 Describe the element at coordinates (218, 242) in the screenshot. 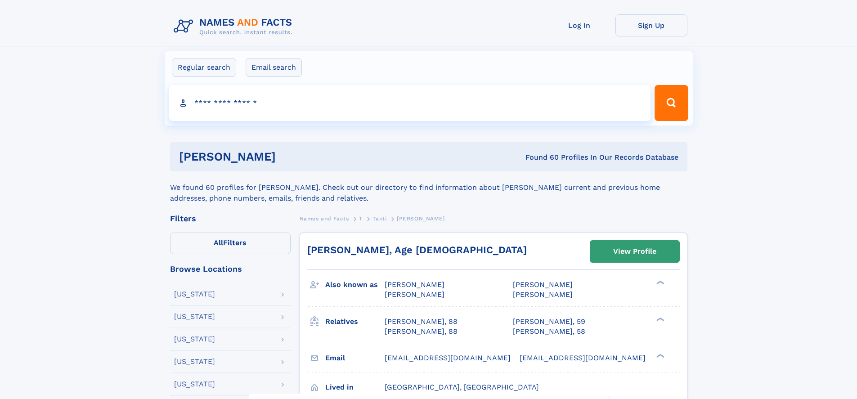

I see `span: All` at that location.